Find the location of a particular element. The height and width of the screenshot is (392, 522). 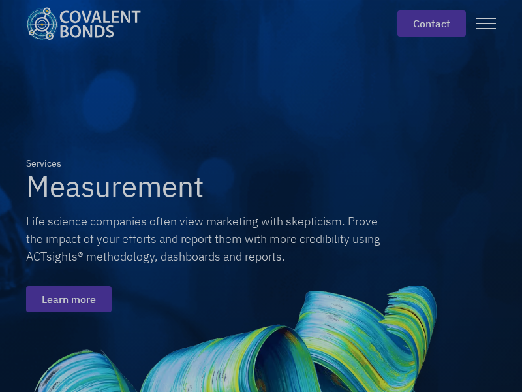

div: Services is located at coordinates (44, 163).